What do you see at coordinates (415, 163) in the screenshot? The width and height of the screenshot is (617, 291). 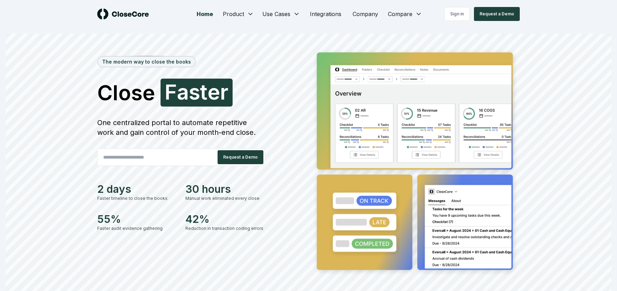 I see `img: Jumbotron` at bounding box center [415, 163].